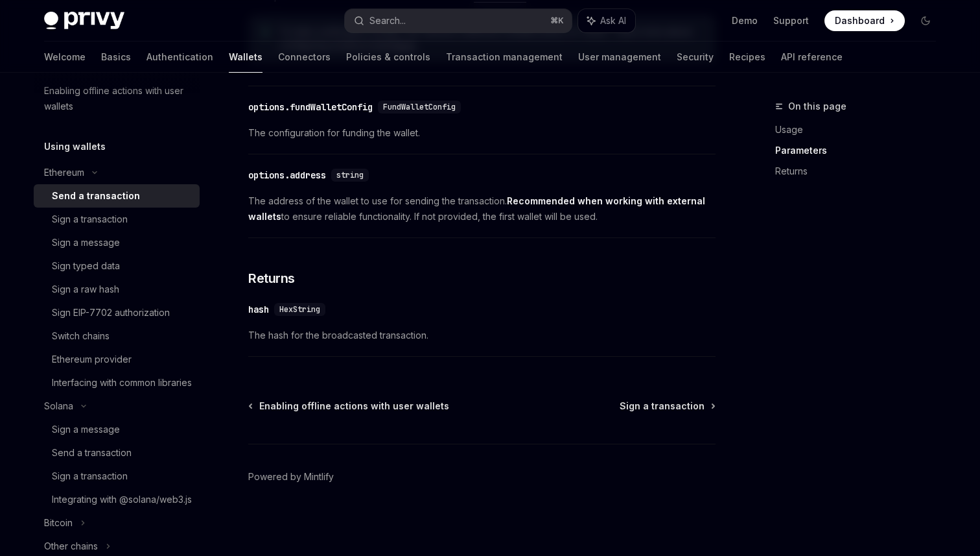  Describe the element at coordinates (122, 382) in the screenshot. I see `div: Interfacing with common libraries` at that location.